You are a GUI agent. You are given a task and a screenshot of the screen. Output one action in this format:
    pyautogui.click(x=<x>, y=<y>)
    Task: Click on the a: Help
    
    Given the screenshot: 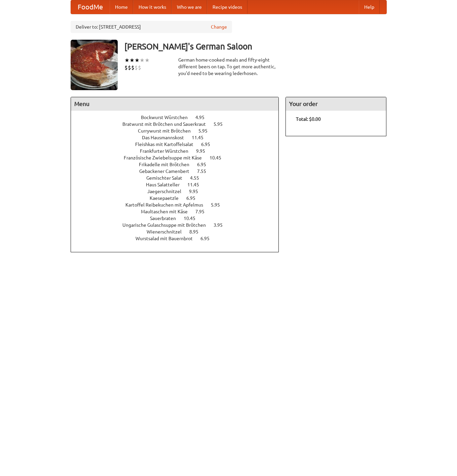 What is the action you would take?
    pyautogui.click(x=369, y=7)
    